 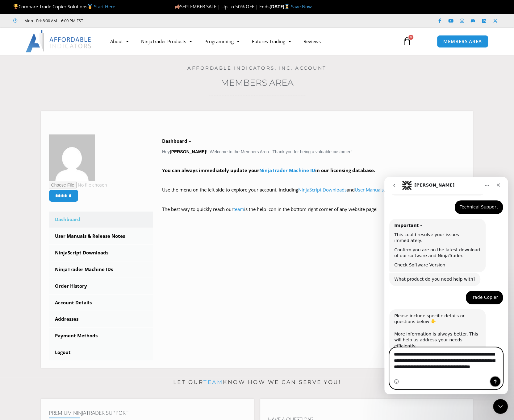 I want to click on a: Payment Methods, so click(x=101, y=336).